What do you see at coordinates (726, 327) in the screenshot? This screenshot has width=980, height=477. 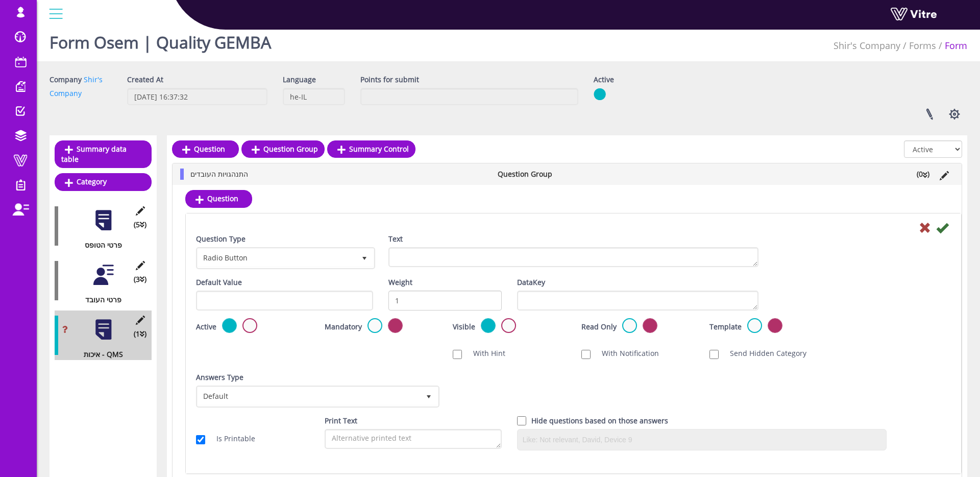 I see `label: Template` at bounding box center [726, 327].